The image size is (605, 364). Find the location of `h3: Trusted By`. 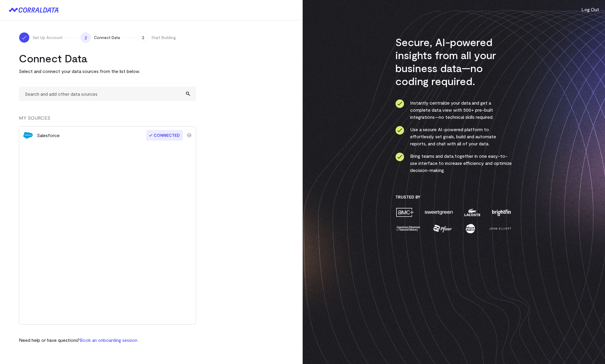

h3: Trusted By is located at coordinates (454, 197).